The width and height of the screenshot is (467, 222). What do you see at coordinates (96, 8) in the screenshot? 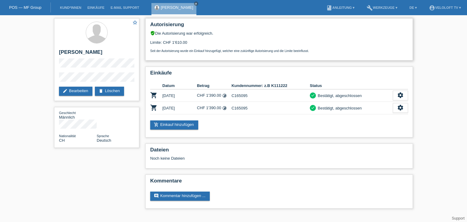
I see `a: Einkäufe` at bounding box center [96, 8].